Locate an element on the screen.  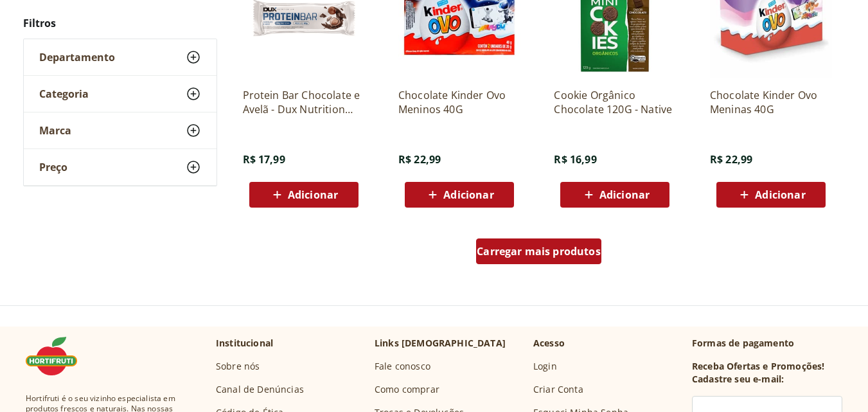
button: Departamento is located at coordinates (120, 57).